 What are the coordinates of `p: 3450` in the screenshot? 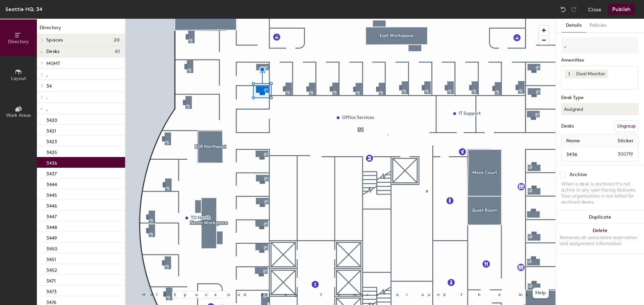 It's located at (52, 248).